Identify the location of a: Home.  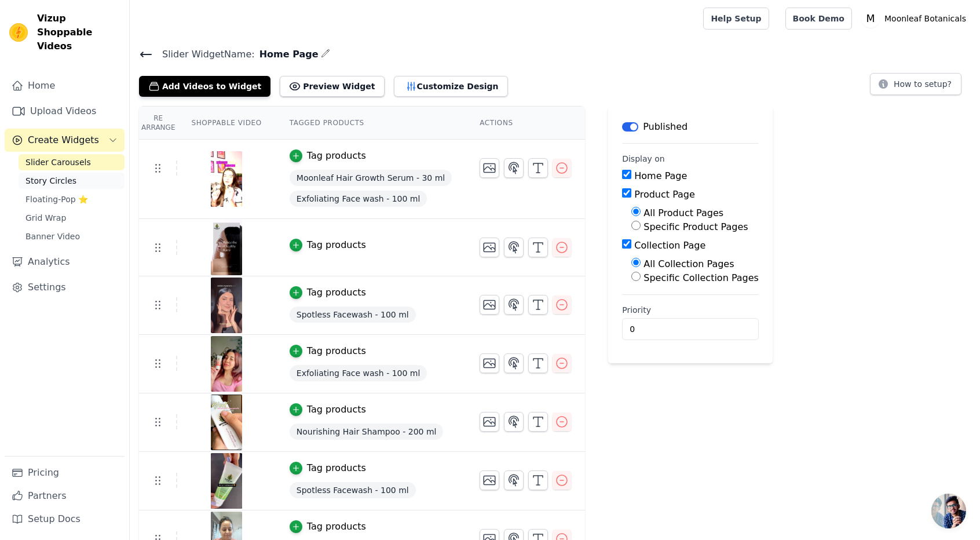
(64, 86).